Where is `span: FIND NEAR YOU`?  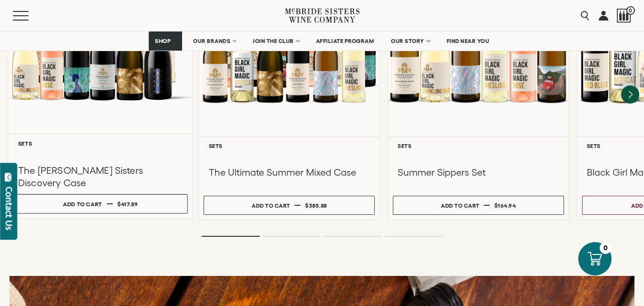
span: FIND NEAR YOU is located at coordinates (468, 41).